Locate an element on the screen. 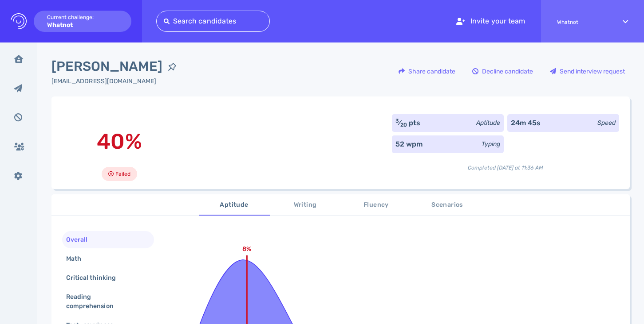  div: ⁄ pts is located at coordinates (408, 123).